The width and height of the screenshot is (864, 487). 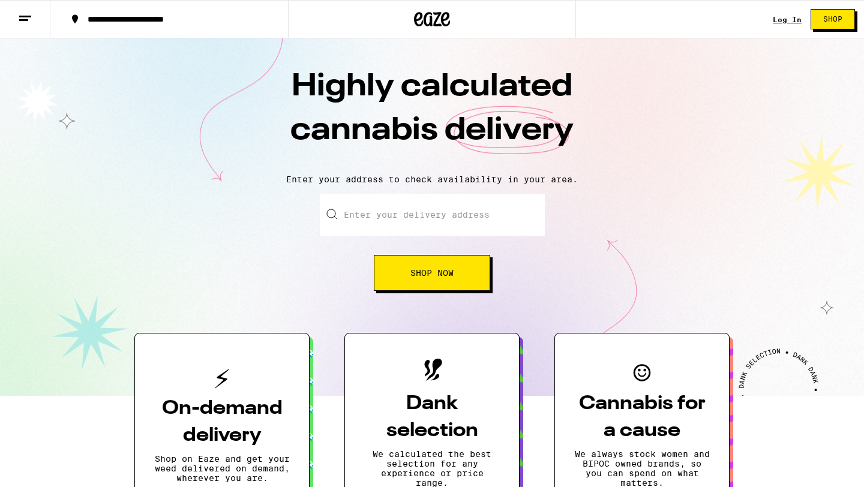 I want to click on p: Enter your address to check availability in your area., so click(x=432, y=179).